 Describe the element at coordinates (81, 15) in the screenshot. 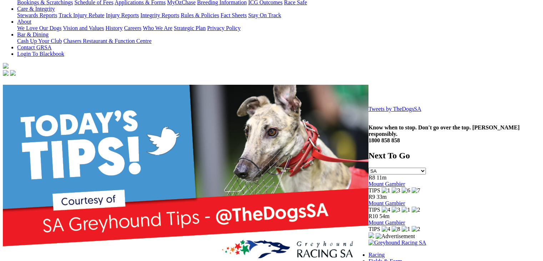

I see `a: Track Injury Rebate` at that location.